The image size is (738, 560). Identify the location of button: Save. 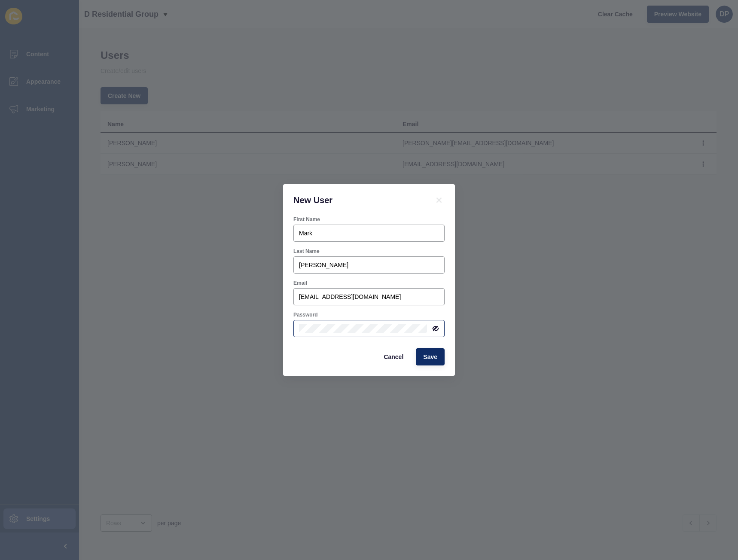
(430, 357).